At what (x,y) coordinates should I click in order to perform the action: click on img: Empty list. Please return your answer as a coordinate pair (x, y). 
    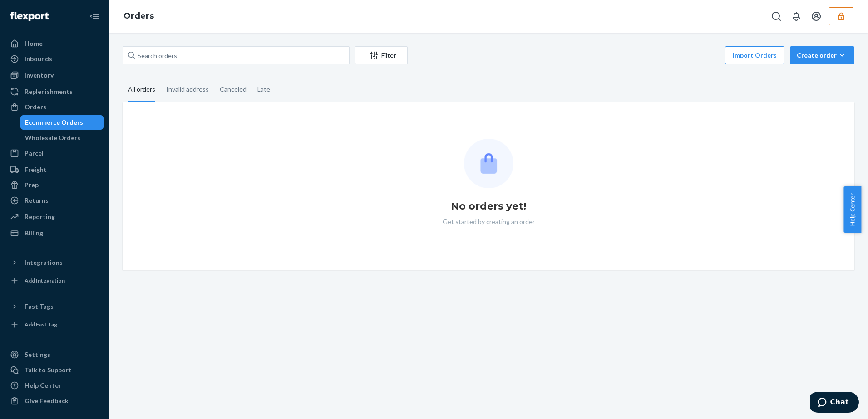
    Looking at the image, I should click on (489, 164).